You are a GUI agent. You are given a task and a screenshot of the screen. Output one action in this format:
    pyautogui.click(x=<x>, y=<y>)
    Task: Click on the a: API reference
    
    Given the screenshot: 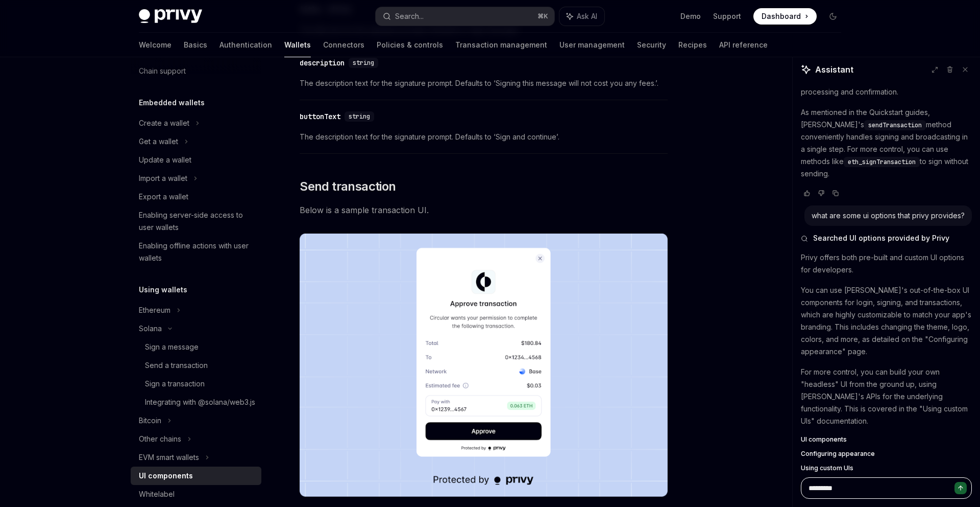 What is the action you would take?
    pyautogui.click(x=743, y=45)
    